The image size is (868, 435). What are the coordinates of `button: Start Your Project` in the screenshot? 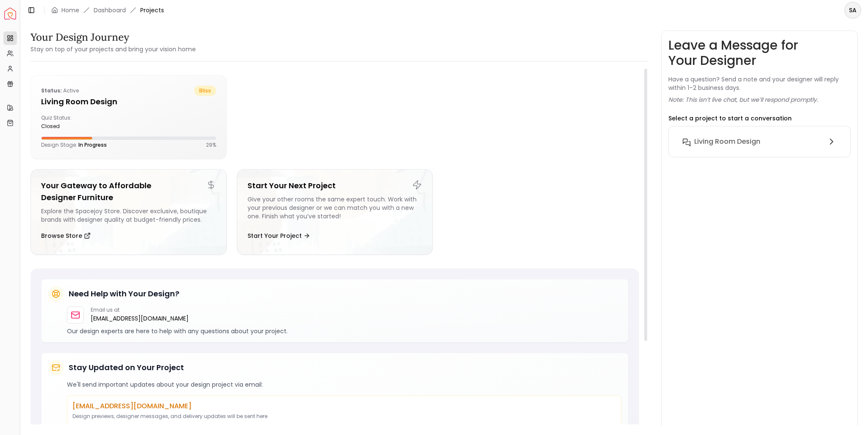 It's located at (279, 235).